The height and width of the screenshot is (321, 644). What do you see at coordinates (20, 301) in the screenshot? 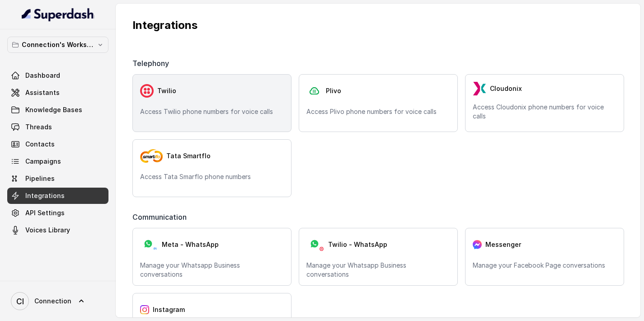
I see `text: CI` at bounding box center [20, 301].